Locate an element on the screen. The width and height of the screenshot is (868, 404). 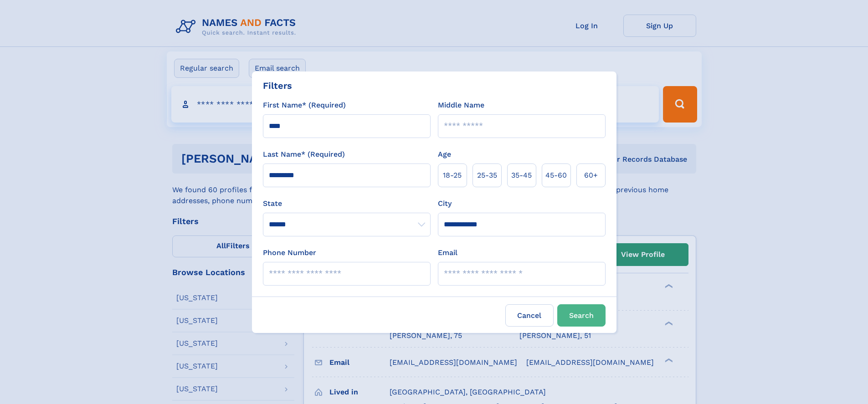
span: 18‑25 is located at coordinates (452, 175).